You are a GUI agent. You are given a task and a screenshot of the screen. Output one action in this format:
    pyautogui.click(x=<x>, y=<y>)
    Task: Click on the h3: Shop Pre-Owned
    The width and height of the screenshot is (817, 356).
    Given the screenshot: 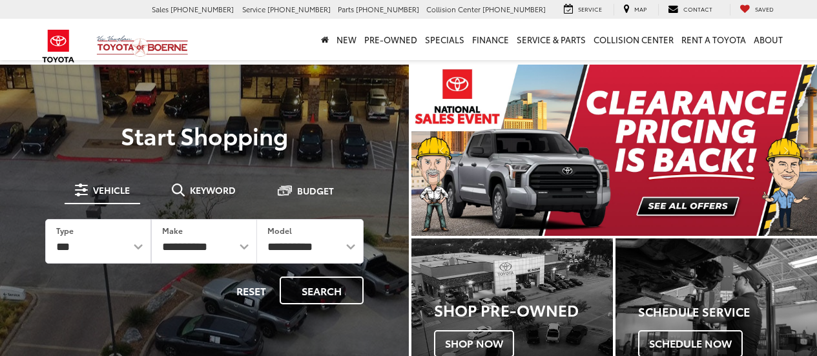 What is the action you would take?
    pyautogui.click(x=523, y=309)
    